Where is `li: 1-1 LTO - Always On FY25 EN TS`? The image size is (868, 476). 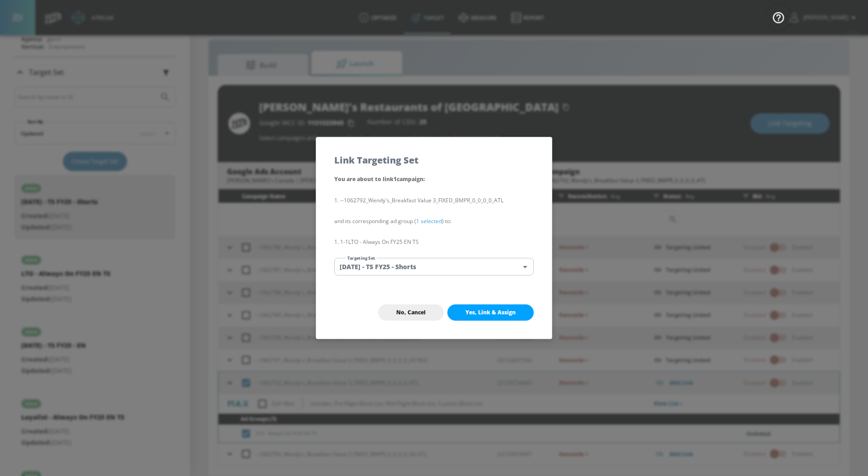 li: 1-1 LTO - Always On FY25 EN TS is located at coordinates (434, 242).